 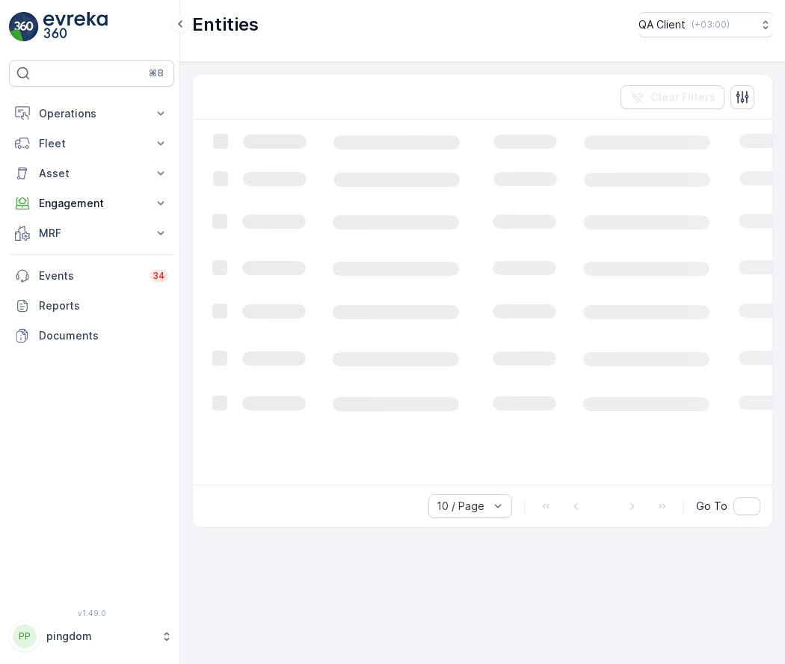 What do you see at coordinates (25, 636) in the screenshot?
I see `div: PP` at bounding box center [25, 636].